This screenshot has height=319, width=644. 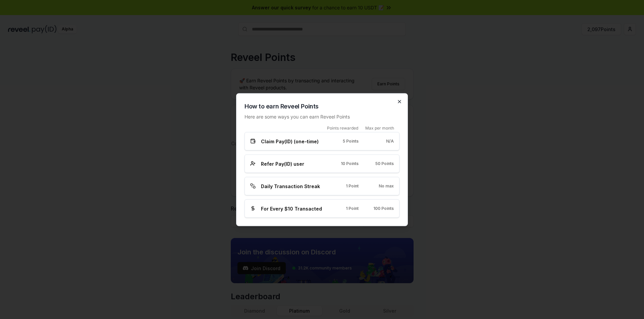 What do you see at coordinates (291, 208) in the screenshot?
I see `span: For Every $10 Transacted` at bounding box center [291, 208].